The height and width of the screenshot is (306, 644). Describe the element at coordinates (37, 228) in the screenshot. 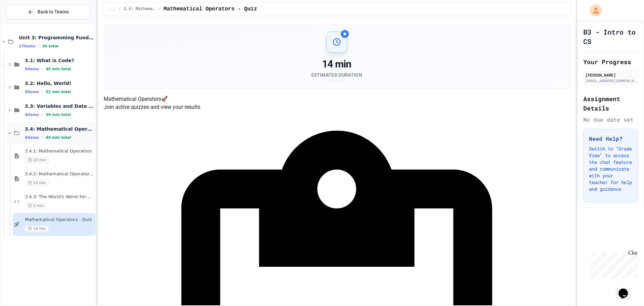

I see `span: 14 min` at that location.